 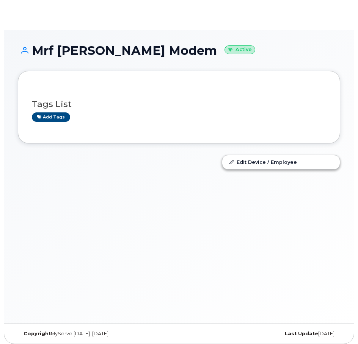 I want to click on small: Active, so click(x=240, y=50).